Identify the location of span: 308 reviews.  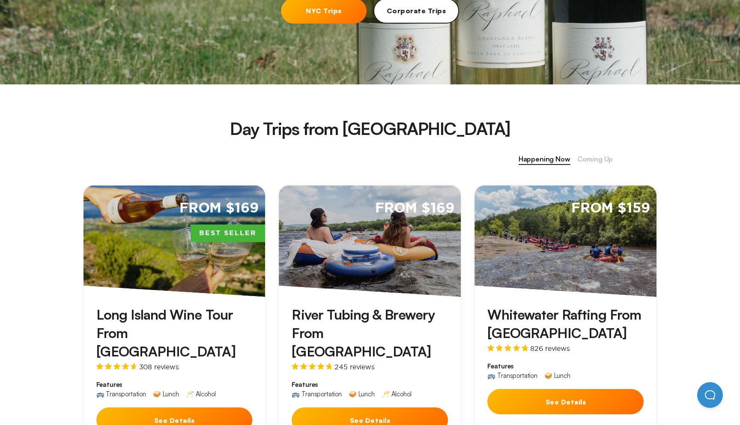
(159, 366).